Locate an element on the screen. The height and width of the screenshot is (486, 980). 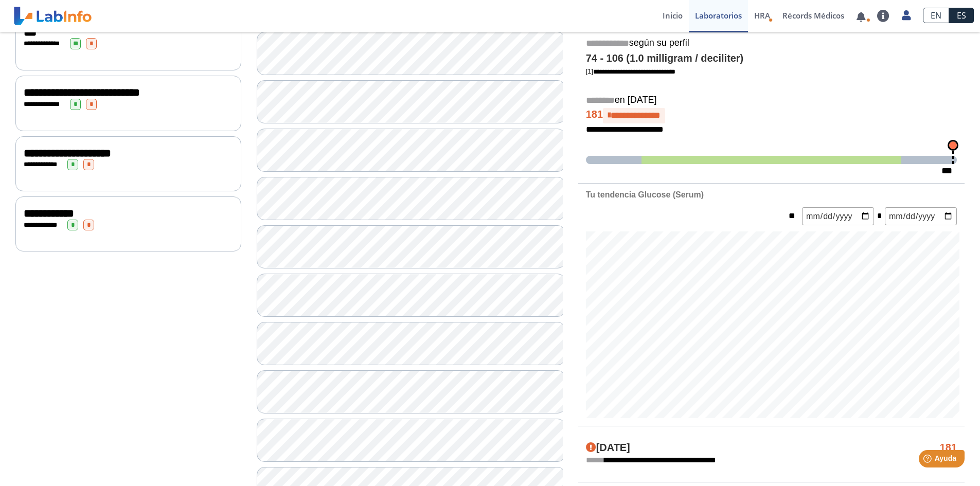
a: EN is located at coordinates (936, 15).